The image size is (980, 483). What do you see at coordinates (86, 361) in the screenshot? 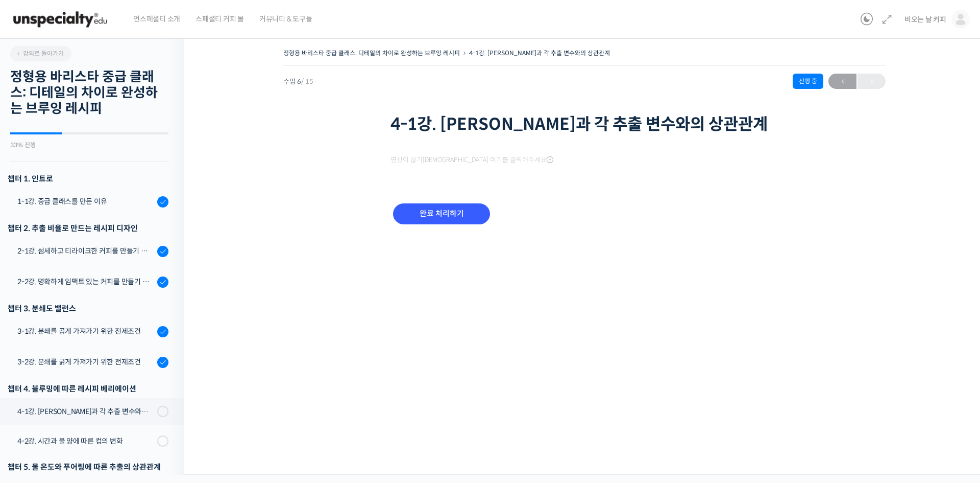
I see `div: 3-2강. 분쇄를 굵게 가져가기 위한 전제조건` at bounding box center [86, 361].